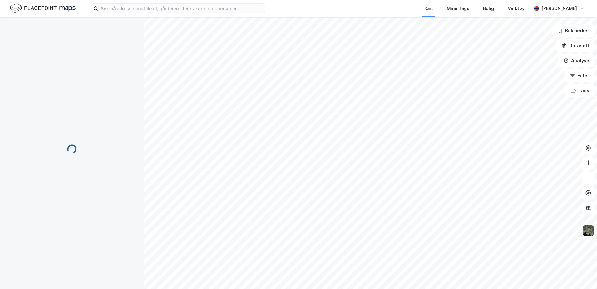 This screenshot has height=289, width=597. Describe the element at coordinates (580, 76) in the screenshot. I see `button: Filter` at that location.